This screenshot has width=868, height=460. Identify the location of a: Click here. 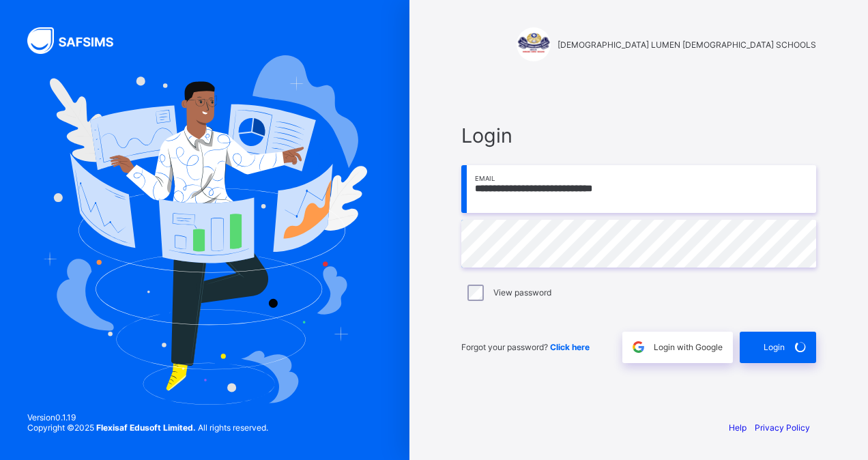
(570, 346).